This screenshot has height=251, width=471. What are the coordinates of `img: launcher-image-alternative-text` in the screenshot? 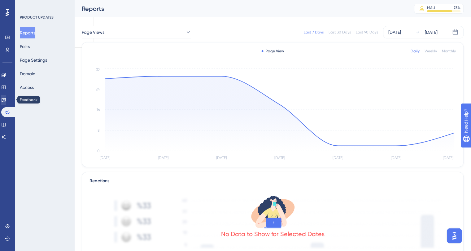 It's located at (9, 9).